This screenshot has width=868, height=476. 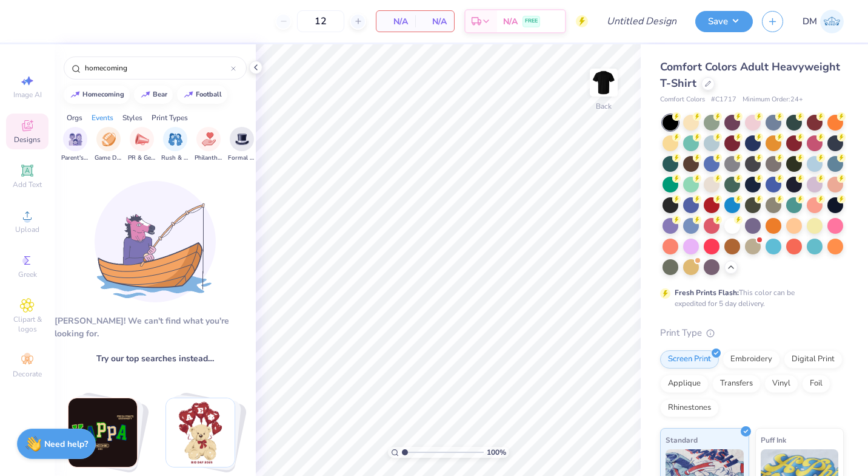 I want to click on img: Back, so click(x=604, y=82).